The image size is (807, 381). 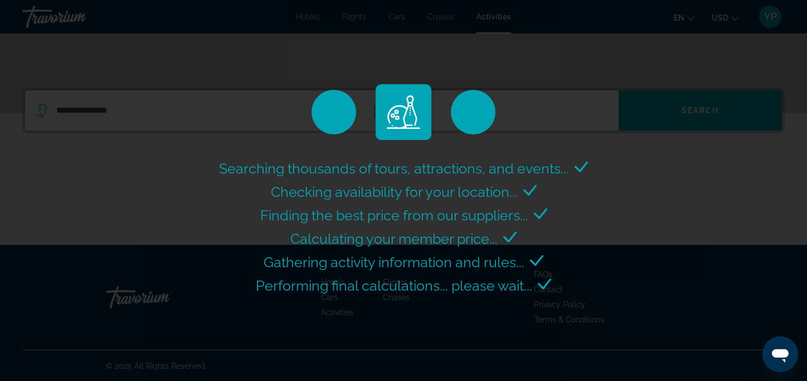 I want to click on span: Calculating your member price..., so click(x=394, y=238).